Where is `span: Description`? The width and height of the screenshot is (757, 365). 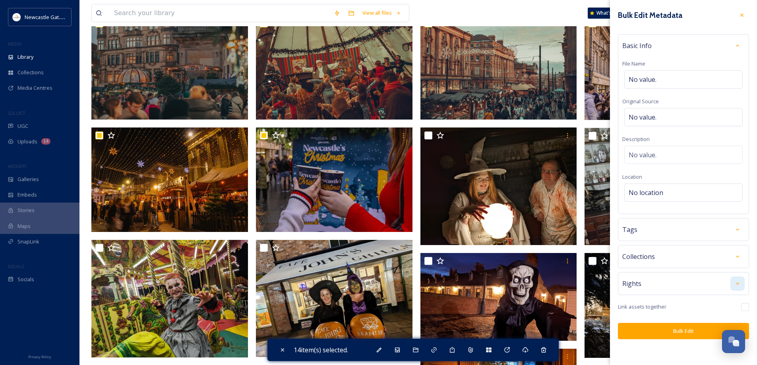
span: Description is located at coordinates (636, 139).